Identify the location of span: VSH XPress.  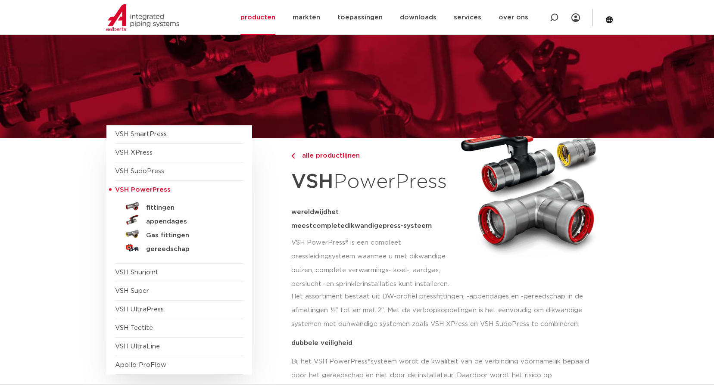
(134, 153).